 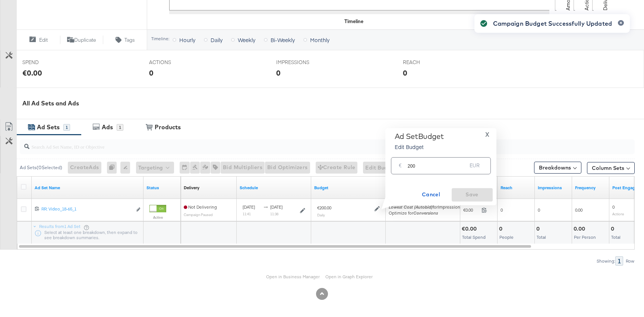 What do you see at coordinates (41, 168) in the screenshot?
I see `div: Ad Sets ( 0 Selected)` at bounding box center [41, 168].